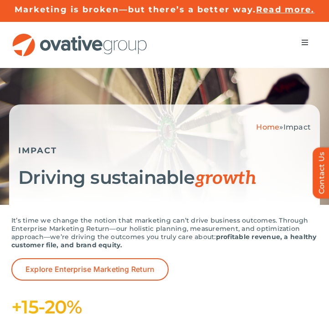 The height and width of the screenshot is (318, 329). I want to click on span: Read more., so click(285, 10).